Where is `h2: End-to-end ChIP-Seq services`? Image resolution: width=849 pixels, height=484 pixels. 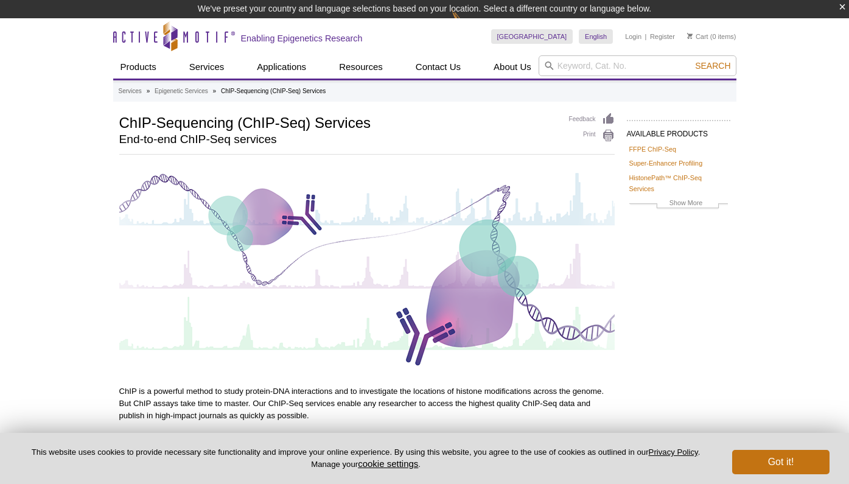 h2: End-to-end ChIP-Seq services is located at coordinates (338, 139).